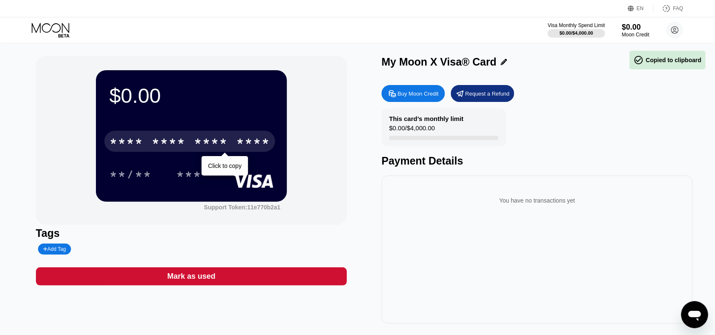  Describe the element at coordinates (636, 30) in the screenshot. I see `div: $0.00Moon Credit` at that location.